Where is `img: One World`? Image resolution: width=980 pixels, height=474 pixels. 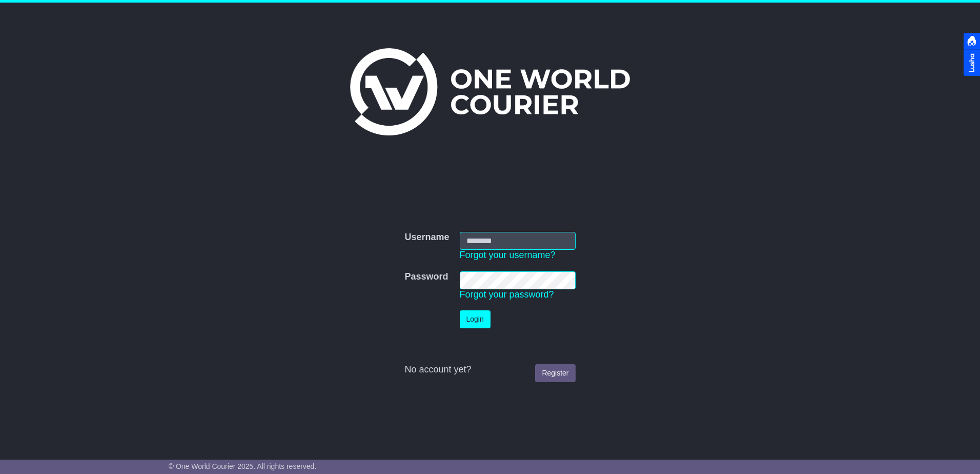
img: One World is located at coordinates (490, 92).